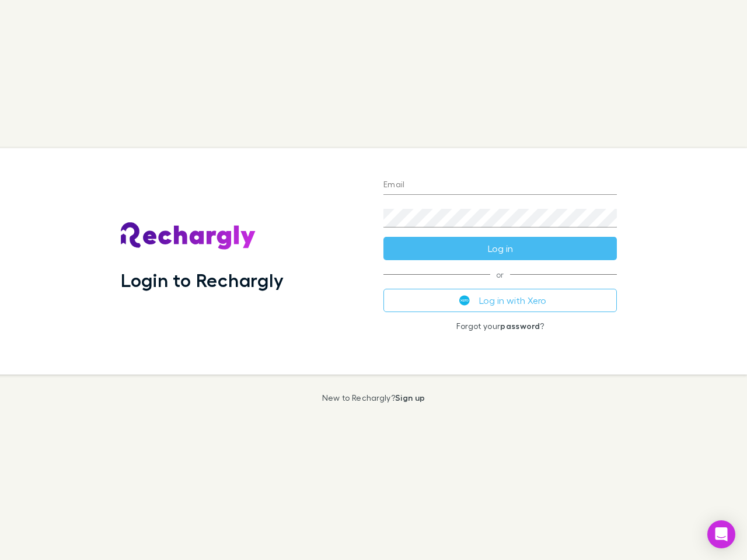 The height and width of the screenshot is (560, 747). I want to click on span: or, so click(500, 274).